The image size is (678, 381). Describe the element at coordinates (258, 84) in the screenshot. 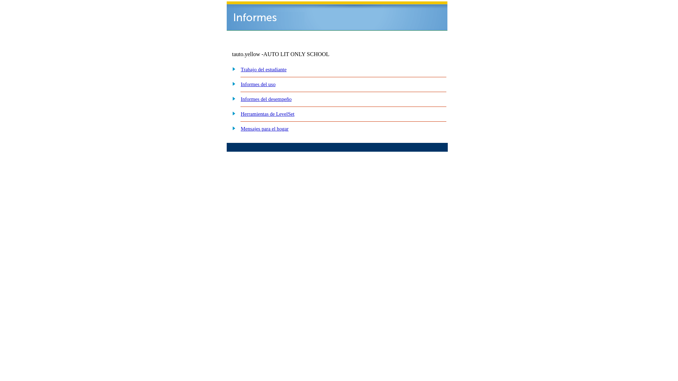

I see `a: Informes del uso` at that location.